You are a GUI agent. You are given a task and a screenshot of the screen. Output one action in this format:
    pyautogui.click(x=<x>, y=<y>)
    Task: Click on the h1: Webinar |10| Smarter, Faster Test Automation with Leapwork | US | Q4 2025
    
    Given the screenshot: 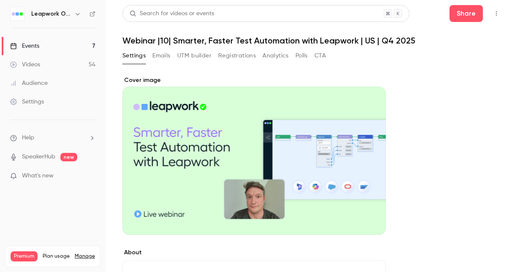 What is the action you would take?
    pyautogui.click(x=313, y=41)
    